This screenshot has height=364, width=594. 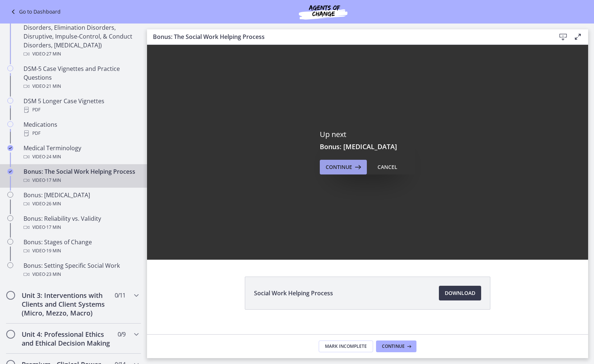 I want to click on span: · 23 min, so click(x=53, y=275).